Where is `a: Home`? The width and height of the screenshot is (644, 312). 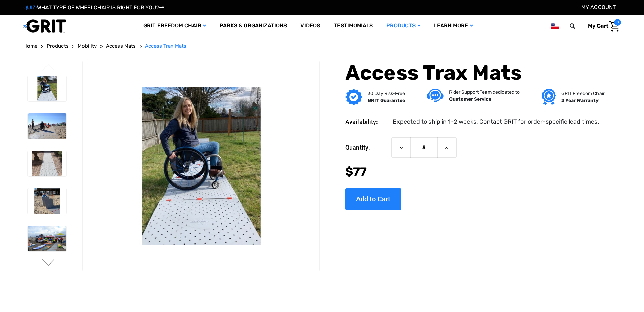
a: Home is located at coordinates (30, 46).